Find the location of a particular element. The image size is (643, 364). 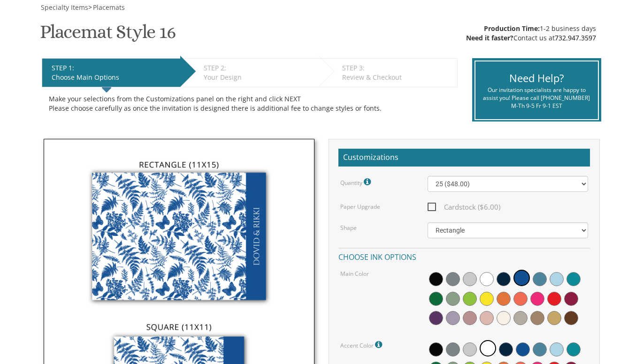

h1: Placemat Style 16 is located at coordinates (108, 35).